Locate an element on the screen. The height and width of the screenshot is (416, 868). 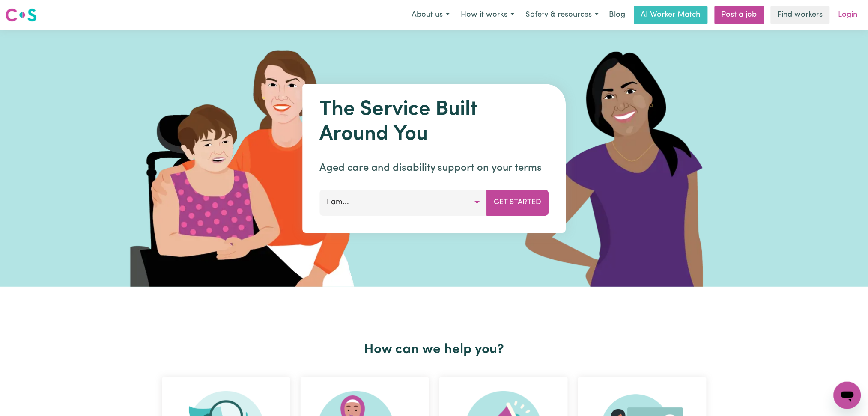
p: Aged care and disability support on your terms is located at coordinates (434, 168).